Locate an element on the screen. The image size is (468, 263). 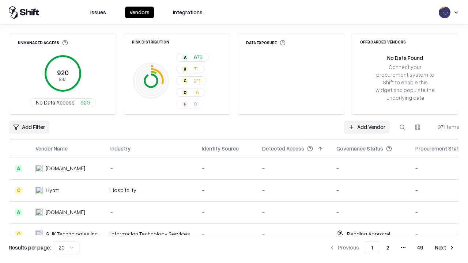
button: No Data Access920 is located at coordinates (63, 103).